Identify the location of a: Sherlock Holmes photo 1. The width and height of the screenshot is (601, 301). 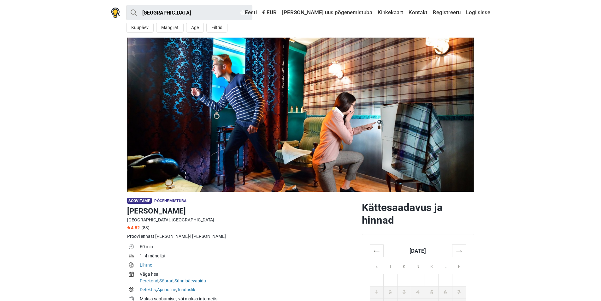
(301, 114).